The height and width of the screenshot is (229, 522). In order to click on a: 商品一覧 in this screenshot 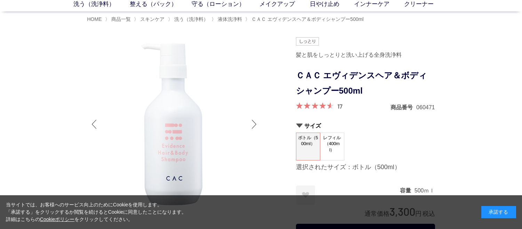, I will do `click(120, 19)`.